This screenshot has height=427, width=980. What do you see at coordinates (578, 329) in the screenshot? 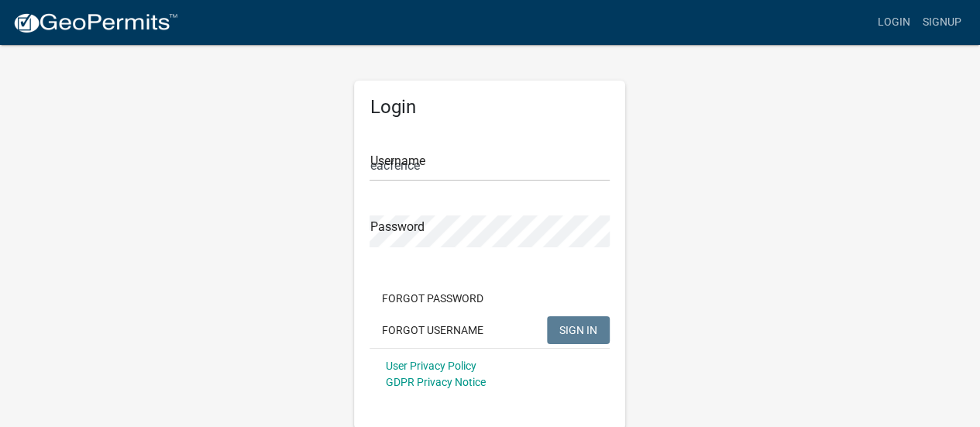
I see `span: SIGN IN` at bounding box center [578, 329].